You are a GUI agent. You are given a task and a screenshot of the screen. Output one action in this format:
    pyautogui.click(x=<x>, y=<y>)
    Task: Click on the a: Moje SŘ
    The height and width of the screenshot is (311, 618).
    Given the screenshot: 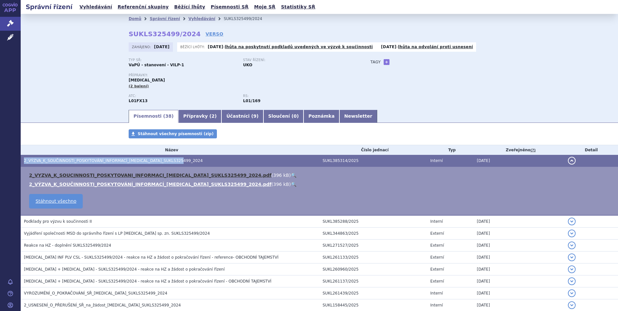 What is the action you would take?
    pyautogui.click(x=265, y=7)
    